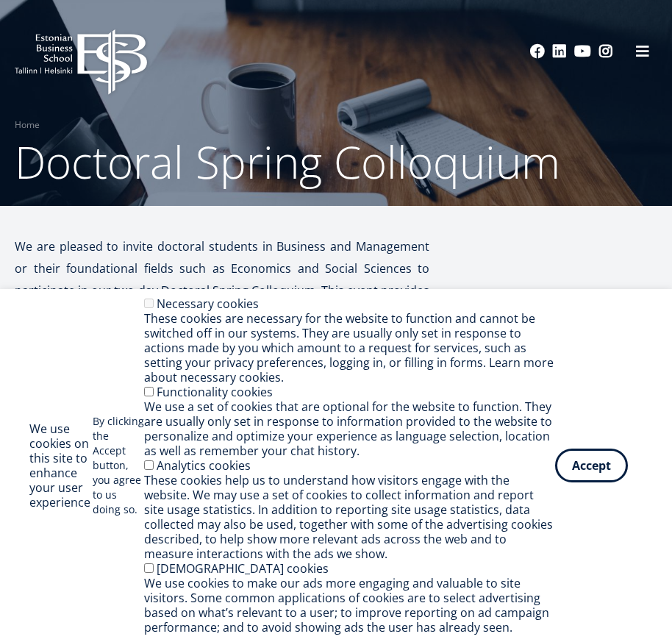 The image size is (672, 642). What do you see at coordinates (207, 304) in the screenshot?
I see `label: Necessary cookies` at bounding box center [207, 304].